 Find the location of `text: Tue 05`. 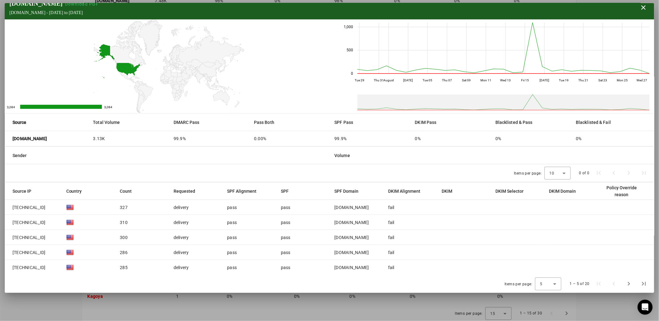

text: Tue 05 is located at coordinates (427, 80).